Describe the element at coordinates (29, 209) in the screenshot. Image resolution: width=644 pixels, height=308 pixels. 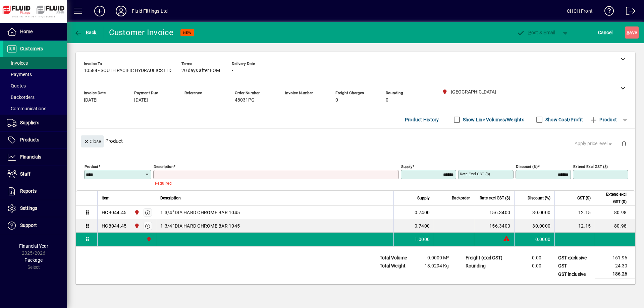
I see `span: Settings` at that location.